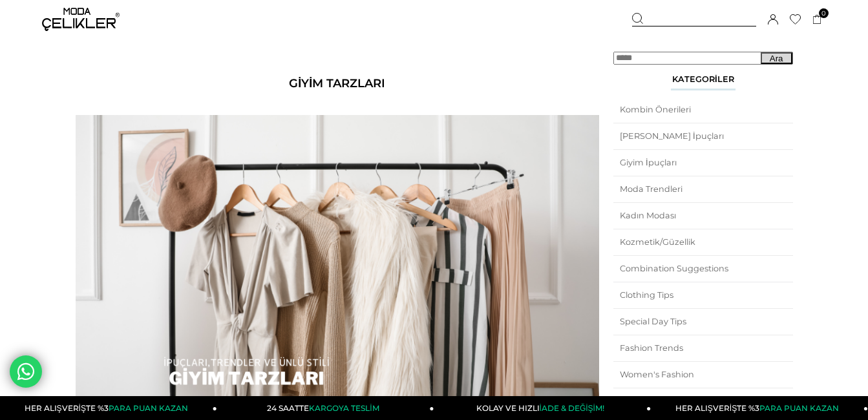  I want to click on span: İADE & DEĞİŞİM!, so click(572, 408).